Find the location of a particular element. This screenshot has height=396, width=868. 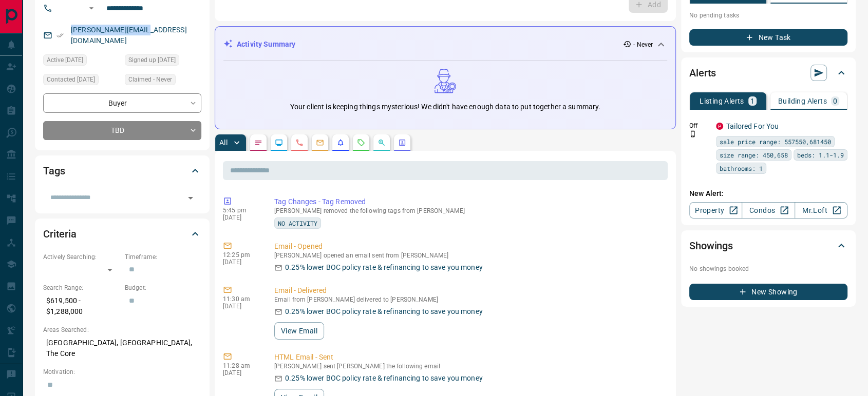

a: Condos is located at coordinates (768, 210).